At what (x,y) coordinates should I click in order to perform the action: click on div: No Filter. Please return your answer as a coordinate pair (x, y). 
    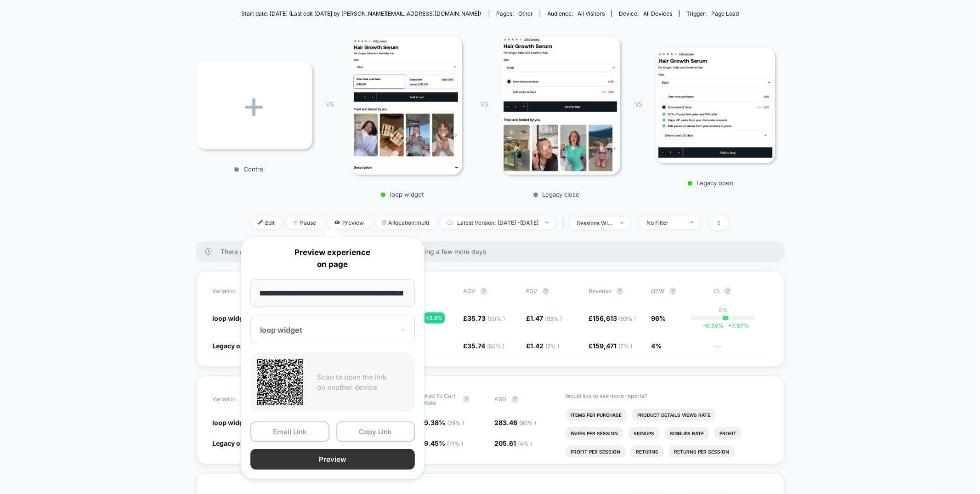
    Looking at the image, I should click on (665, 222).